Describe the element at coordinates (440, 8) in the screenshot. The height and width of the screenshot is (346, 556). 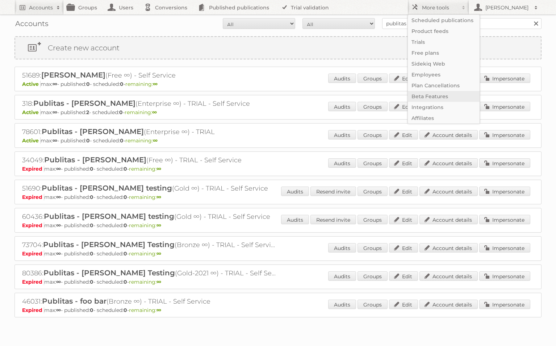
I see `h2: More tools` at that location.